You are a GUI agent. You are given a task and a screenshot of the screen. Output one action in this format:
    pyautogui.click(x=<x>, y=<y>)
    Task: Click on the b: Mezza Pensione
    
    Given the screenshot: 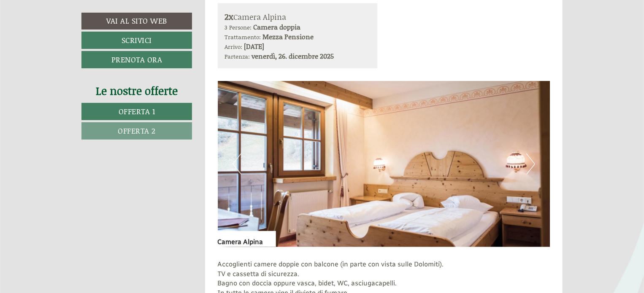 What is the action you would take?
    pyautogui.click(x=288, y=36)
    